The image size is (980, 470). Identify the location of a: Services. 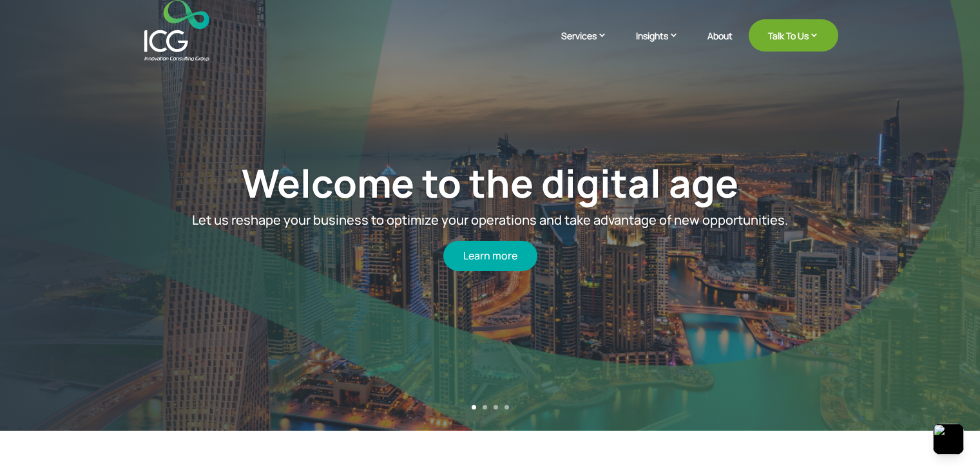
(590, 45).